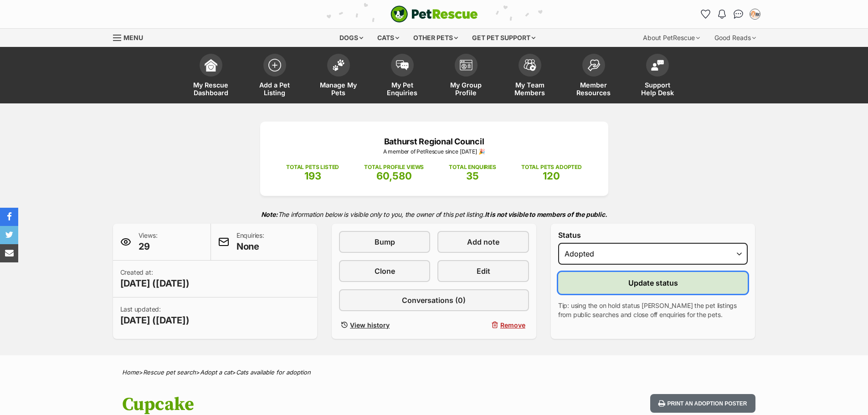 This screenshot has width=868, height=415. What do you see at coordinates (503, 38) in the screenshot?
I see `div: Get pet support` at bounding box center [503, 38].